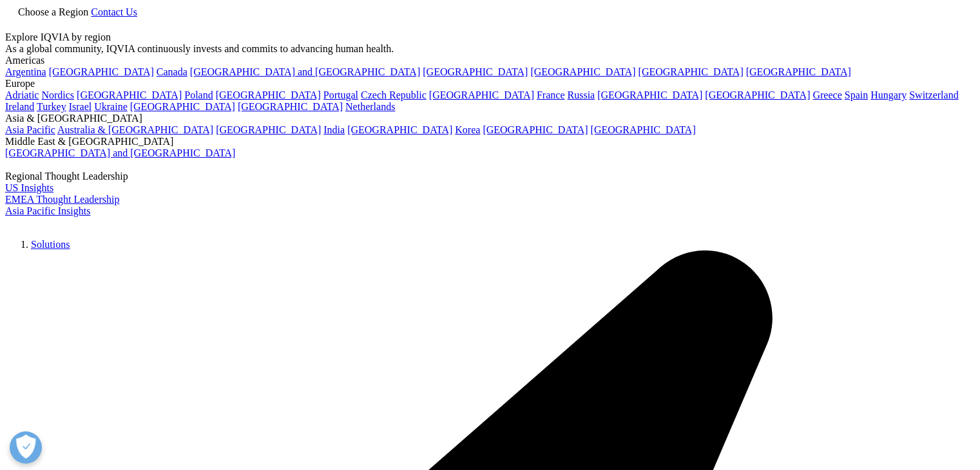 This screenshot has height=470, width=980. I want to click on div: Regional Thought Leadership, so click(489, 176).